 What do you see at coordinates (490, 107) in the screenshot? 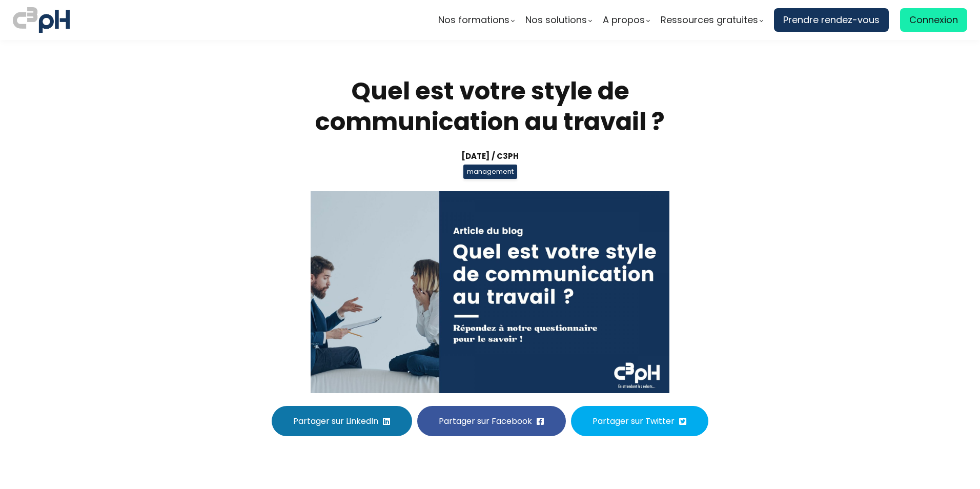
I see `h1: Quel est votre style de communication au travail ?` at bounding box center [490, 107].